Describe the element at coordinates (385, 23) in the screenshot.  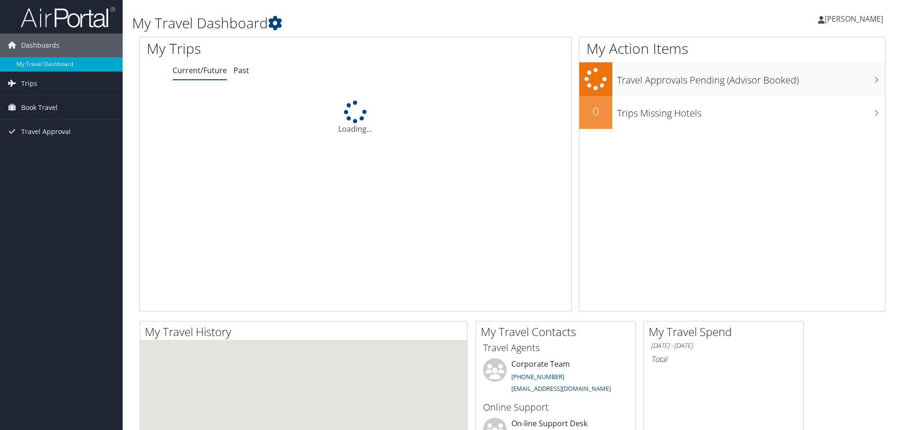
I see `h1: My Travel Dashboard` at that location.